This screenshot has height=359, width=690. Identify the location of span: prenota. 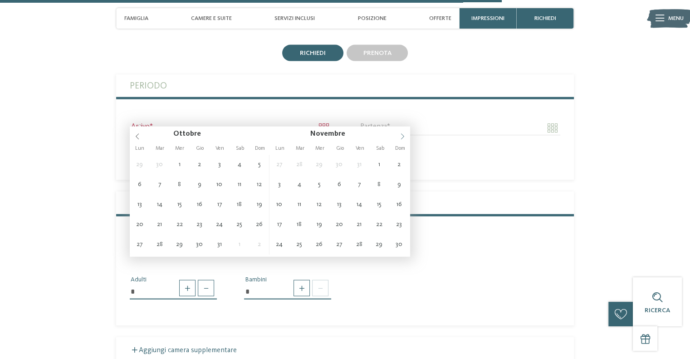
(377, 53).